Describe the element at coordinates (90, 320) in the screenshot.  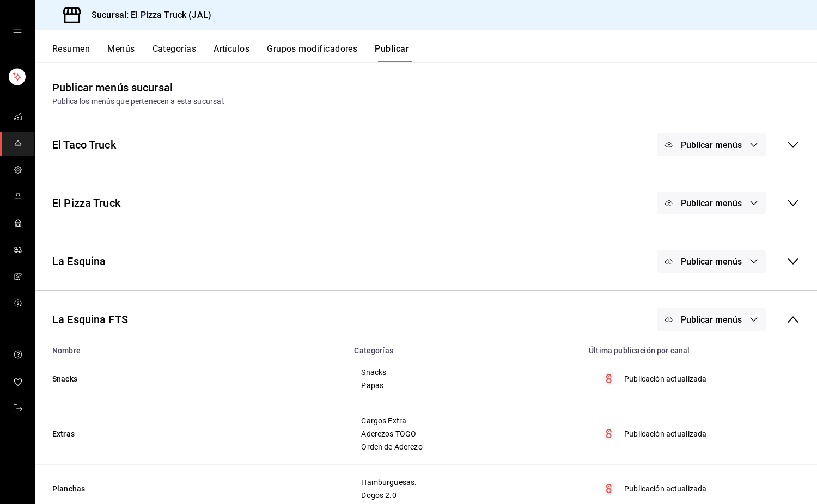
I see `div: La Esquina FTS` at that location.